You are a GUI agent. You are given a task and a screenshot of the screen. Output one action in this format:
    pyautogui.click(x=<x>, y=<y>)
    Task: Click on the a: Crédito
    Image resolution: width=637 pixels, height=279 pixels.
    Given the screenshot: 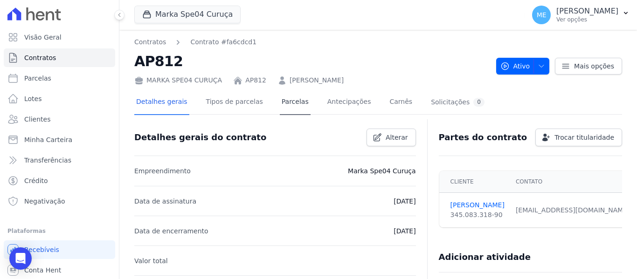 What is the action you would take?
    pyautogui.click(x=59, y=181)
    